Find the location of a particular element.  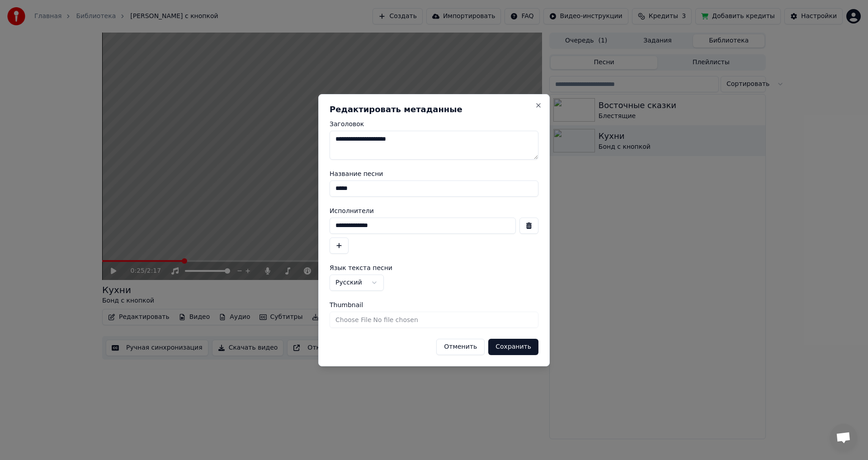

button: Сохранить is located at coordinates (513, 347).